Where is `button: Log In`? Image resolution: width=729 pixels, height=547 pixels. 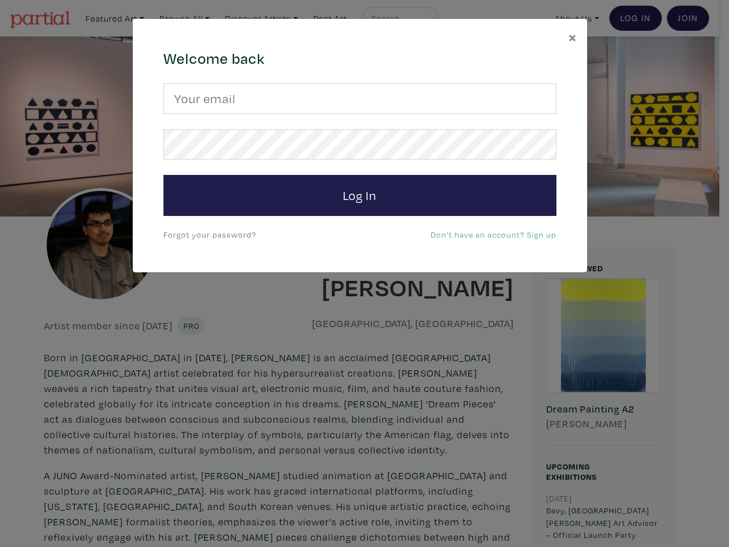
button: Log In is located at coordinates (360, 195).